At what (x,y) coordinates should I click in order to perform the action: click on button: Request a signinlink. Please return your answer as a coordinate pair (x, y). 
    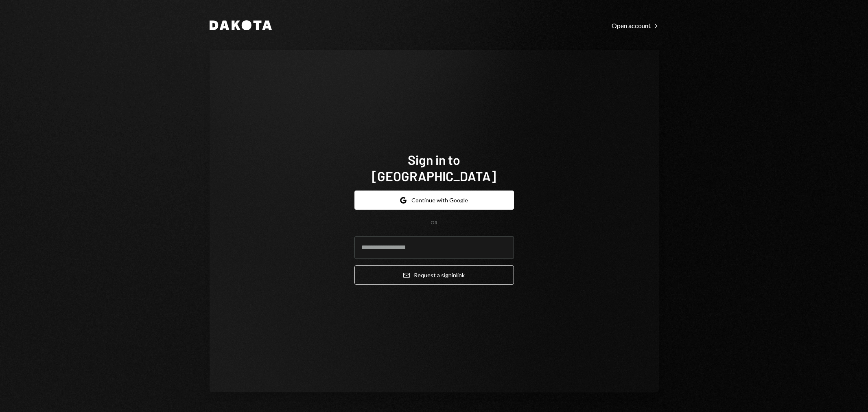
    Looking at the image, I should click on (434, 275).